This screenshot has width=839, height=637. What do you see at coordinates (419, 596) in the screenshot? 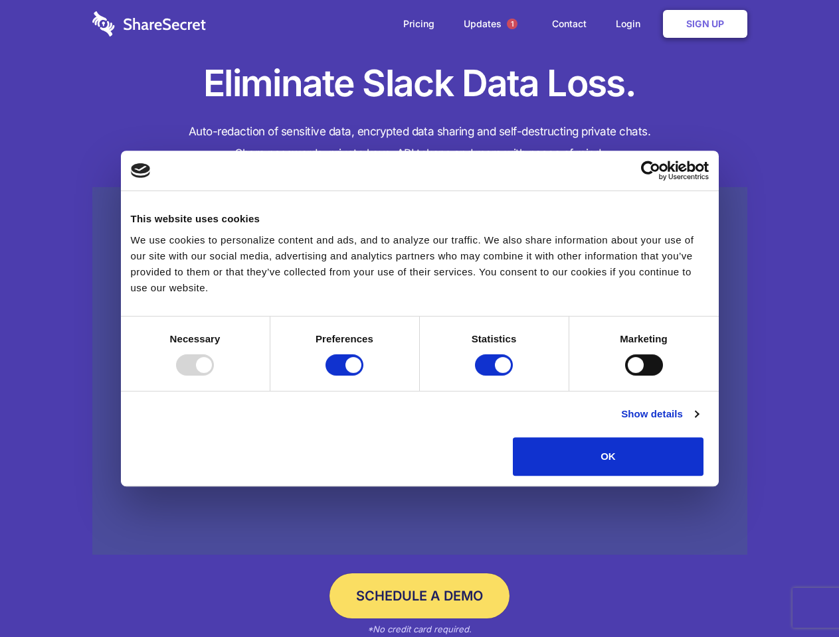
I see `a: Schedule a Demo` at bounding box center [419, 596].